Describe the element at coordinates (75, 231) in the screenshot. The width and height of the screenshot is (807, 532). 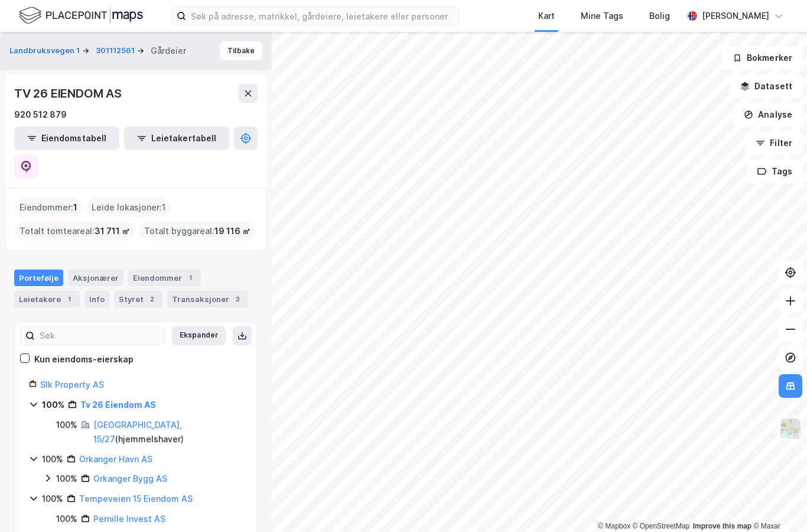
I see `div: Totalt tomteareal :` at that location.